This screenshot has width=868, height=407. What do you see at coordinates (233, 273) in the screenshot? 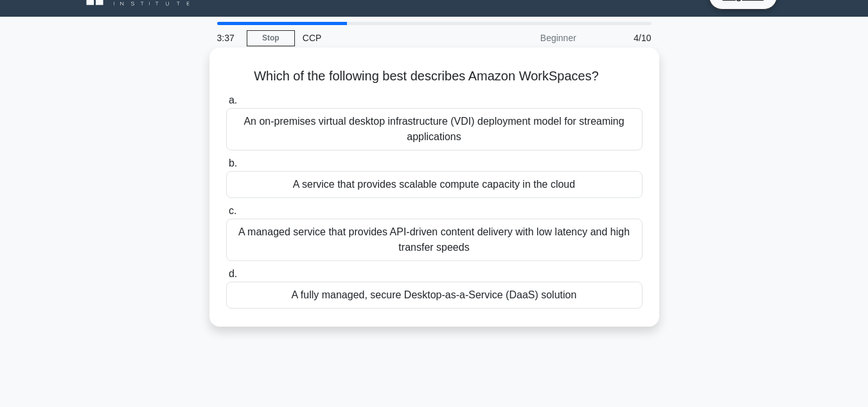
I see `span: d.` at bounding box center [233, 273].